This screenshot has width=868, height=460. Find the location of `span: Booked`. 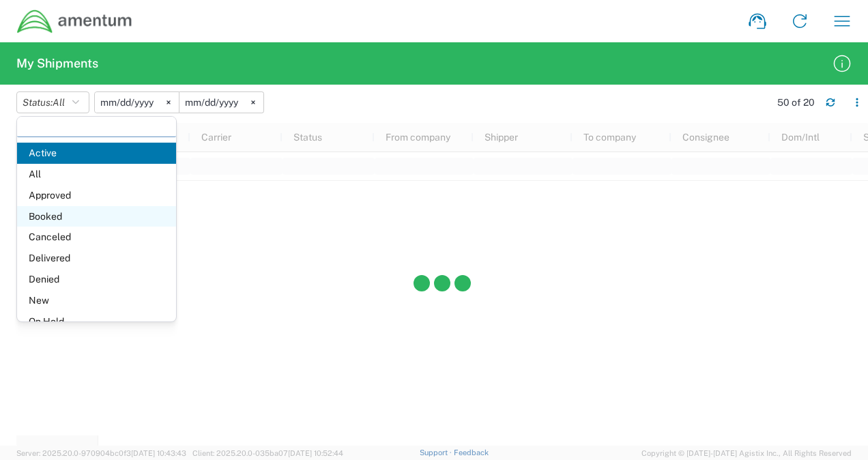

span: Booked is located at coordinates (96, 216).